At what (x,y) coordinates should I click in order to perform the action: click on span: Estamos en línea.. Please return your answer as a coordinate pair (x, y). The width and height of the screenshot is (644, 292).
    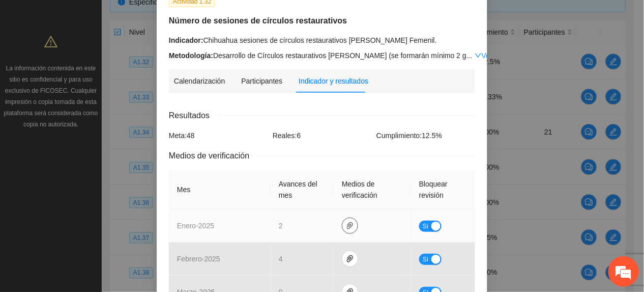
    Looking at the image, I should click on (99, 142).